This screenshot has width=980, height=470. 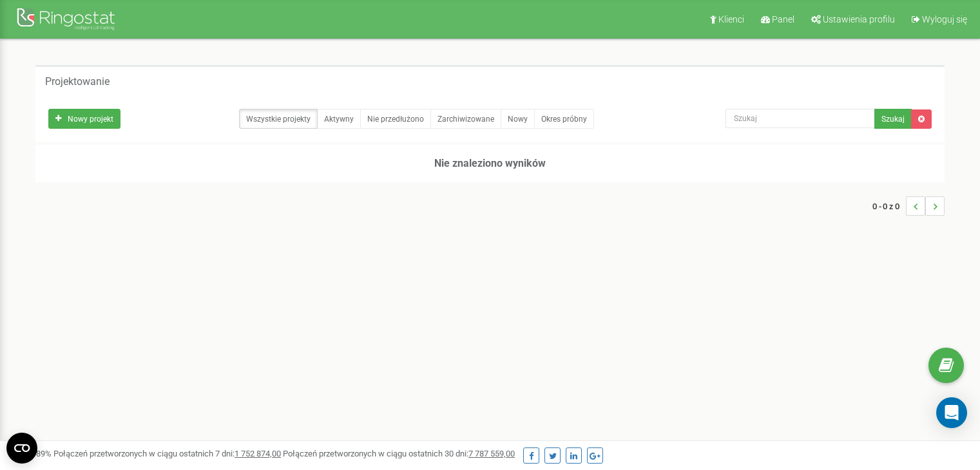 What do you see at coordinates (85, 118) in the screenshot?
I see `a: Nowy projekt` at bounding box center [85, 118].